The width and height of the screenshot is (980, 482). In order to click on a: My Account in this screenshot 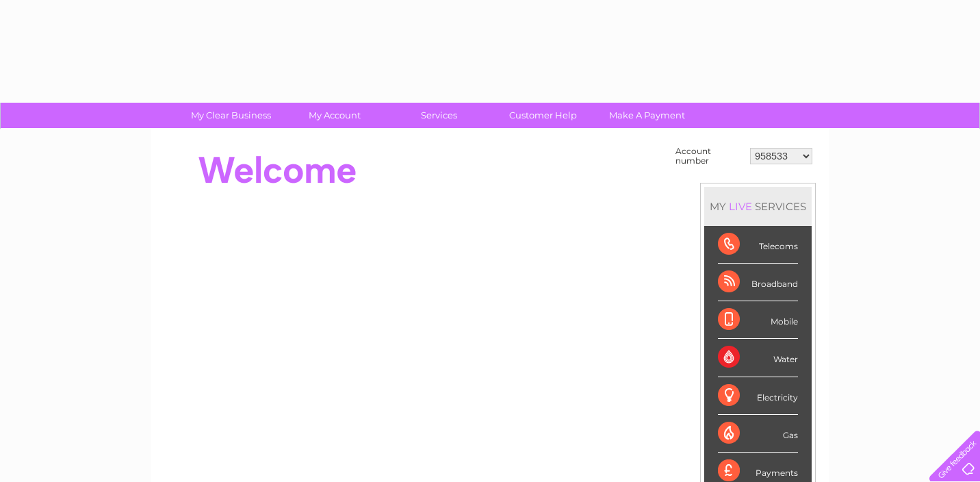, I will do `click(334, 115)`.